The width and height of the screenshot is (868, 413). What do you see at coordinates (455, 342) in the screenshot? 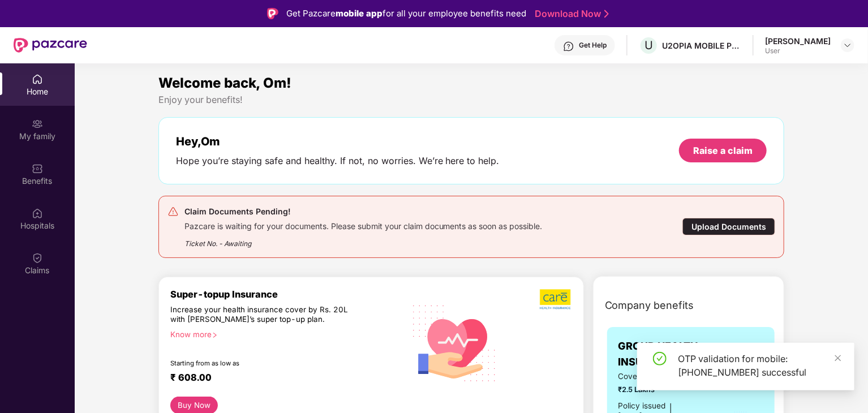
I see `img: svg+xml;base64,PHN2ZyB4bWxucz0iaHR0cDovL3d3dy53My5vcmcvMjAwMC9zdmciIHhtbG5zOnhsaW5rPSJodHRwOi8vd3...` at bounding box center [455, 342].